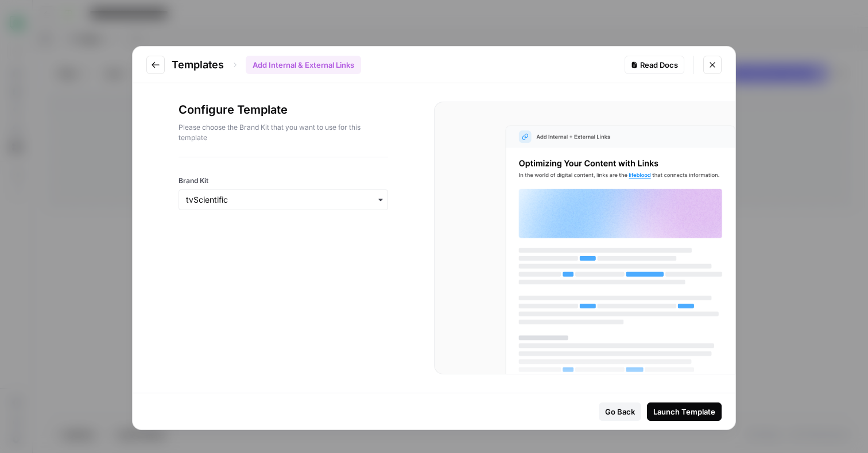 The height and width of the screenshot is (453, 868). I want to click on button: Go Back, so click(620, 412).